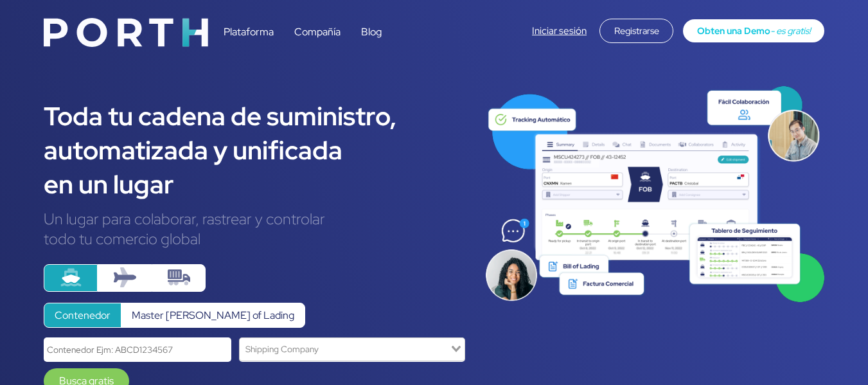 The width and height of the screenshot is (868, 385). Describe the element at coordinates (344, 349) in the screenshot. I see `input: Search for option` at that location.